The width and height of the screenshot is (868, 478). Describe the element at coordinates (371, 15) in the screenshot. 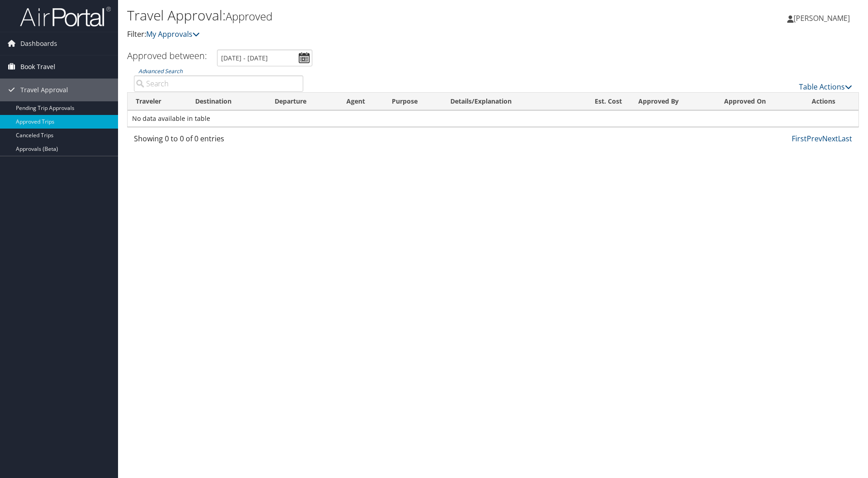

I see `h1: Travel Approval:` at that location.